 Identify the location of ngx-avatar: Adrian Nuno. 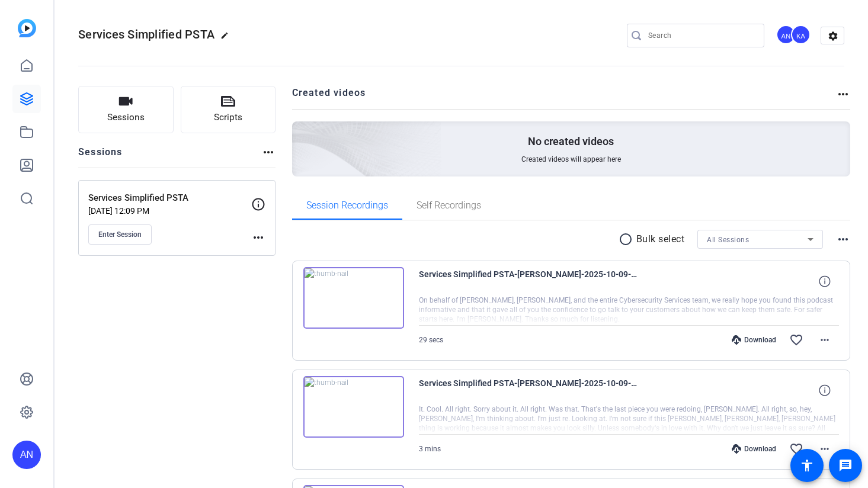
(787, 35).